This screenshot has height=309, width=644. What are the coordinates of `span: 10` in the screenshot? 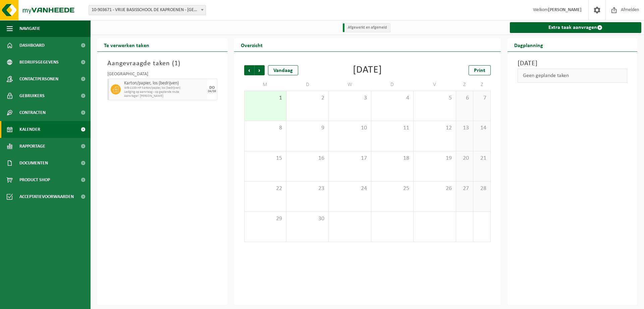 It's located at (349, 128).